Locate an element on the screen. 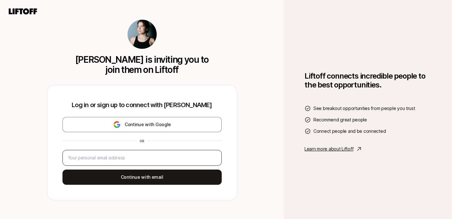  div: or is located at coordinates (142, 141).